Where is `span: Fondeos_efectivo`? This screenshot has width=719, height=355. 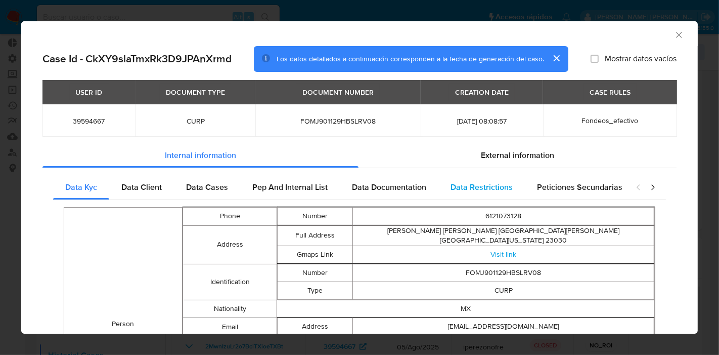
span: Fondeos_efectivo is located at coordinates (610, 120).